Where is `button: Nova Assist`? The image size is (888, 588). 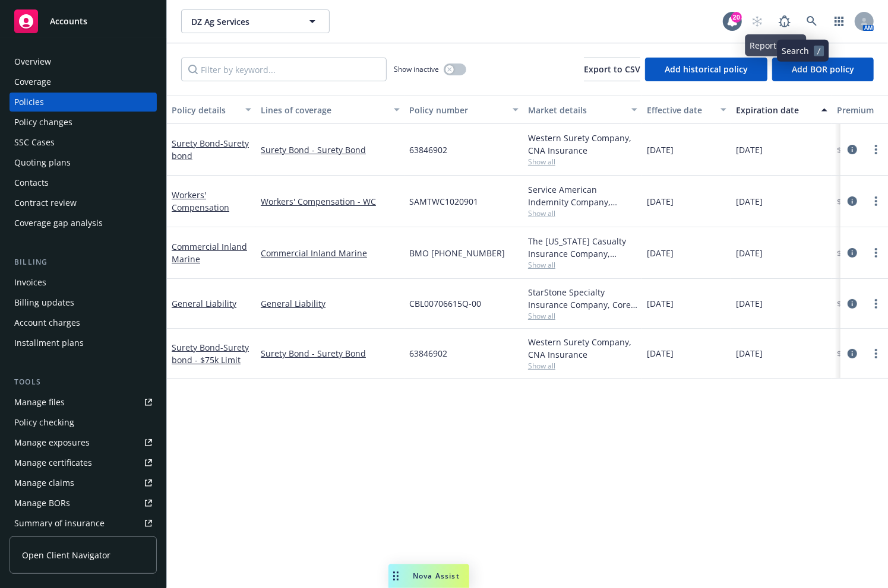
button: Nova Assist is located at coordinates (429, 577).